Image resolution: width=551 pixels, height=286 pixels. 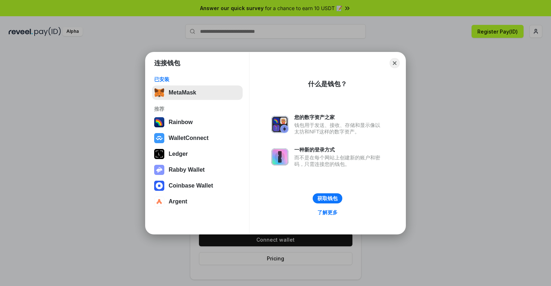 I want to click on div: 而不是在每个网站上创建新的账户和密码，只需连接您的钱包。, so click(x=339, y=161).